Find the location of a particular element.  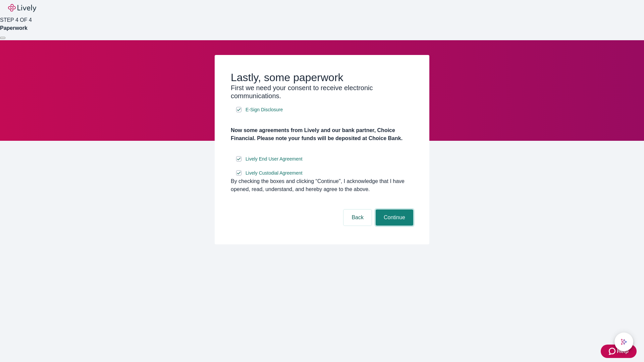

svg: Zendesk support icon is located at coordinates (612, 351).